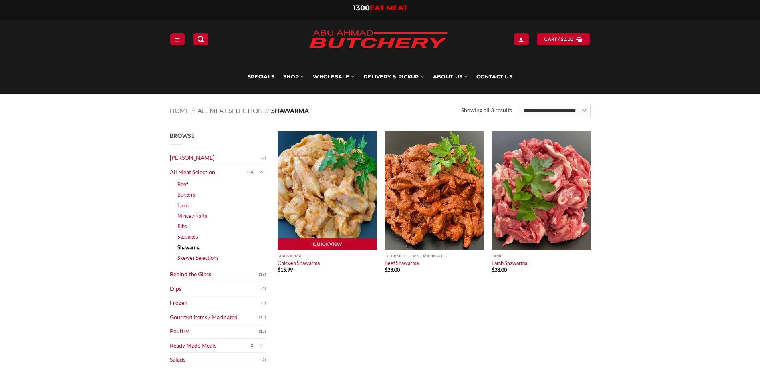 This screenshot has width=760, height=370. I want to click on a: Specials, so click(261, 77).